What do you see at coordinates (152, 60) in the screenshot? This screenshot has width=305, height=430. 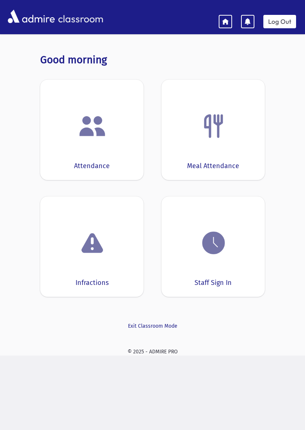 I see `h3: Good morning` at bounding box center [152, 60].